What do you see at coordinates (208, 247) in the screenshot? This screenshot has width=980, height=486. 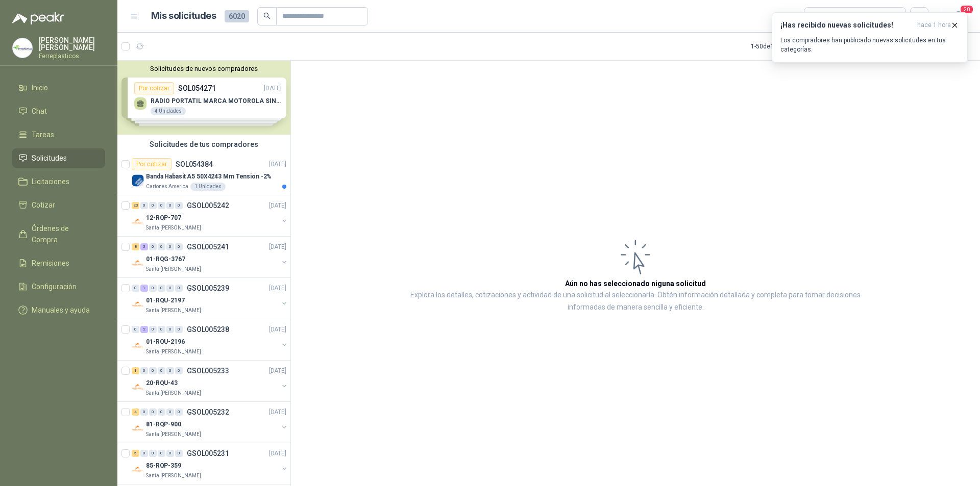 I see `p: GSOL005241` at bounding box center [208, 247].